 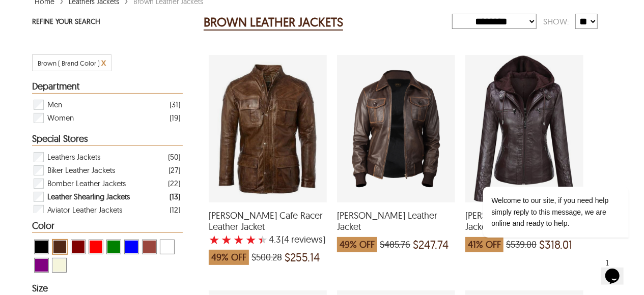 I want to click on span: Filter Brown ( Brand Color ), so click(x=69, y=63).